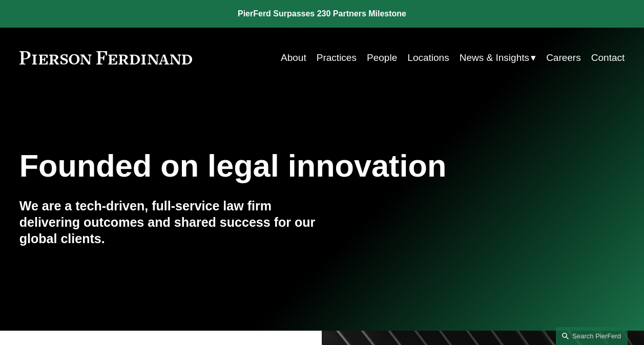 The height and width of the screenshot is (345, 644). I want to click on a: folder dropdown, so click(498, 58).